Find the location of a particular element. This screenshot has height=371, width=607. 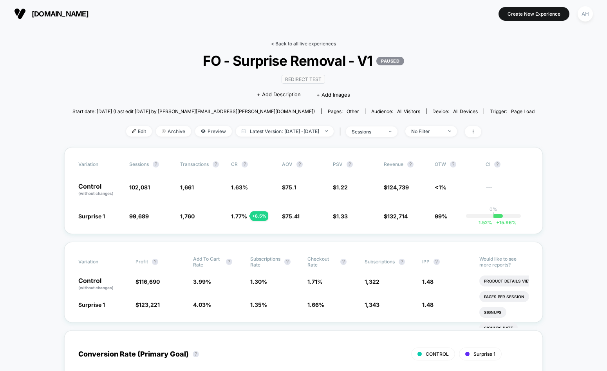

span: CONTROL is located at coordinates (437, 354).